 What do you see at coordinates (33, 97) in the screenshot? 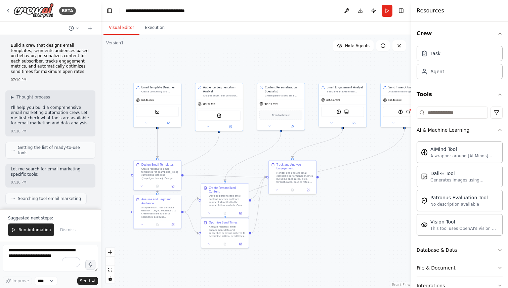
I see `span: Thought process` at bounding box center [33, 97].